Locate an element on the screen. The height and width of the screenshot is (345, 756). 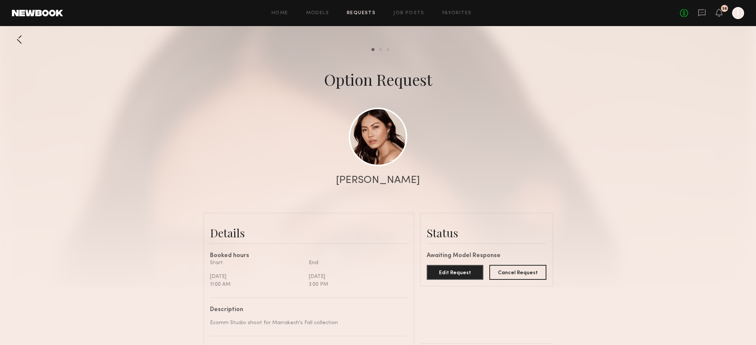
div: Start: is located at coordinates (257, 263).